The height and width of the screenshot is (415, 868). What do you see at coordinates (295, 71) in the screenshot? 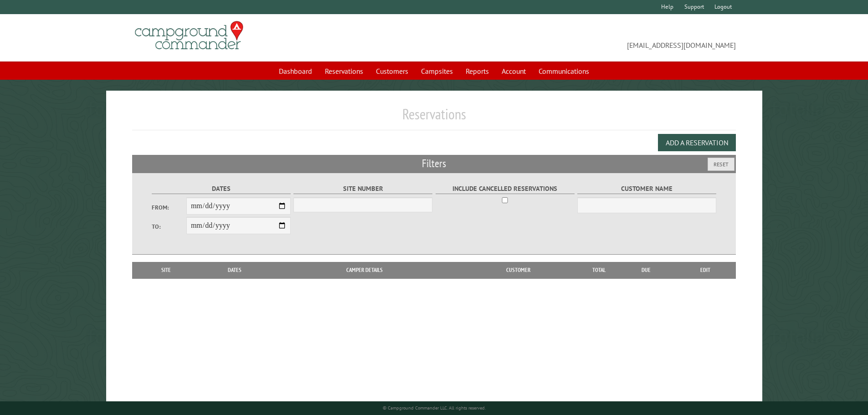
I see `a: Dashboard` at bounding box center [295, 71].